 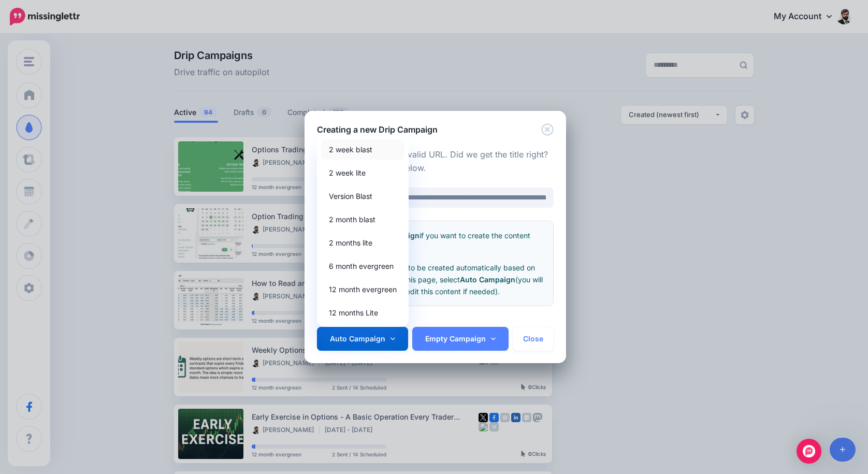 I want to click on div: Open Intercom Messenger, so click(x=809, y=450).